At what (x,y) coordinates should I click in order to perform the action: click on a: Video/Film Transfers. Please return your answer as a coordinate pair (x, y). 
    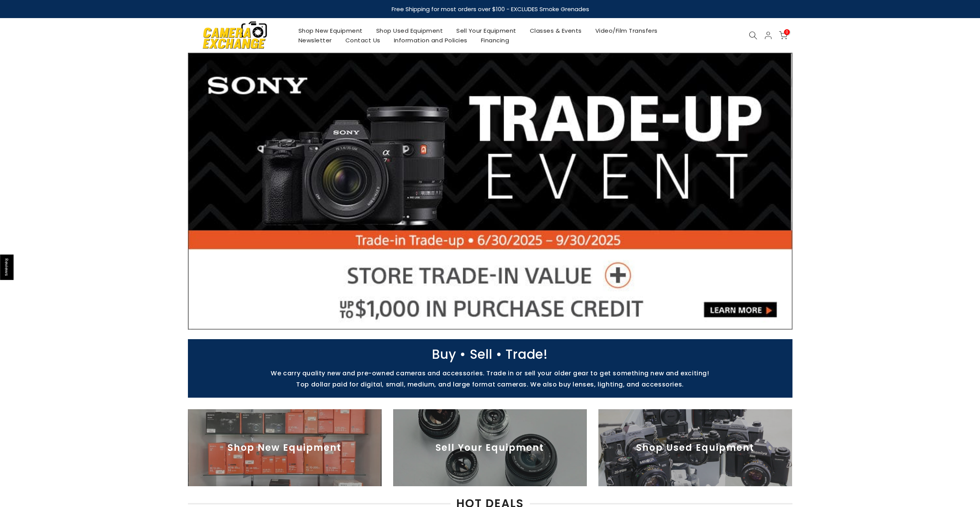
    Looking at the image, I should click on (626, 31).